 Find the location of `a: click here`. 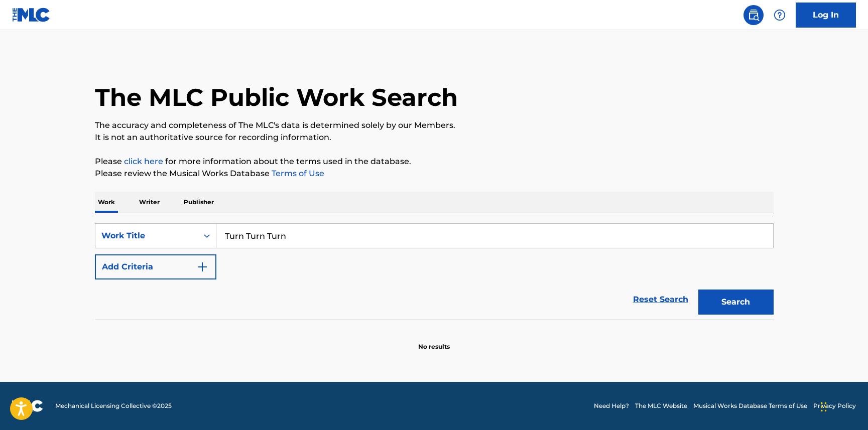

a: click here is located at coordinates (143, 161).